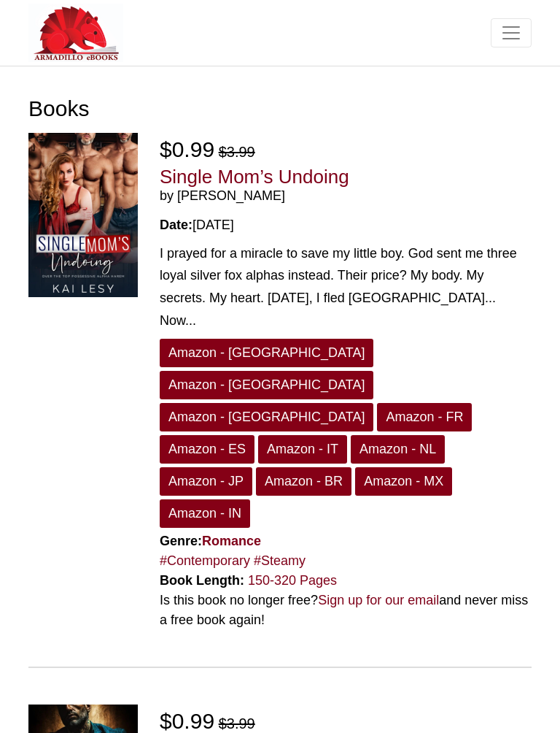  Describe the element at coordinates (304, 481) in the screenshot. I see `a: Amazon - BR` at that location.